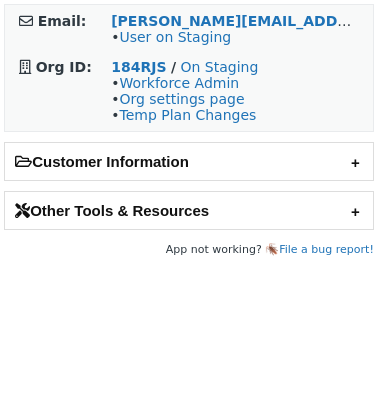  I want to click on h2: Other Tools & Resources, so click(189, 210).